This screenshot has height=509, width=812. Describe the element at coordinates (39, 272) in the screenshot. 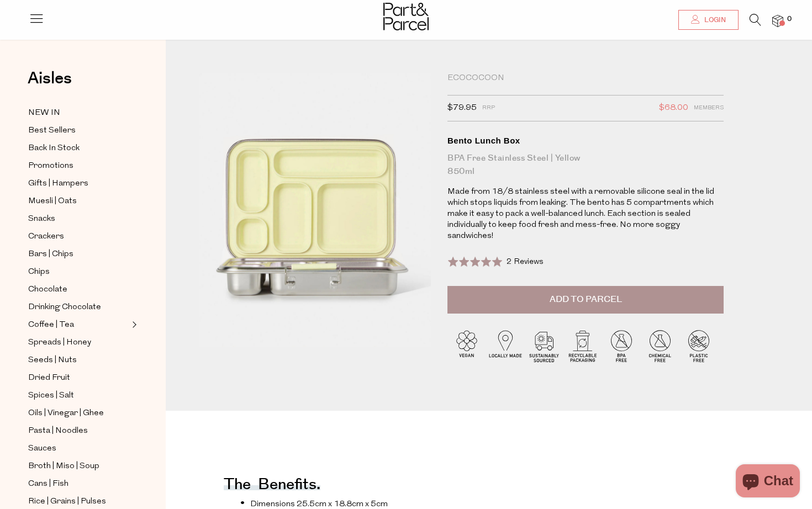

I see `span: Chips` at that location.